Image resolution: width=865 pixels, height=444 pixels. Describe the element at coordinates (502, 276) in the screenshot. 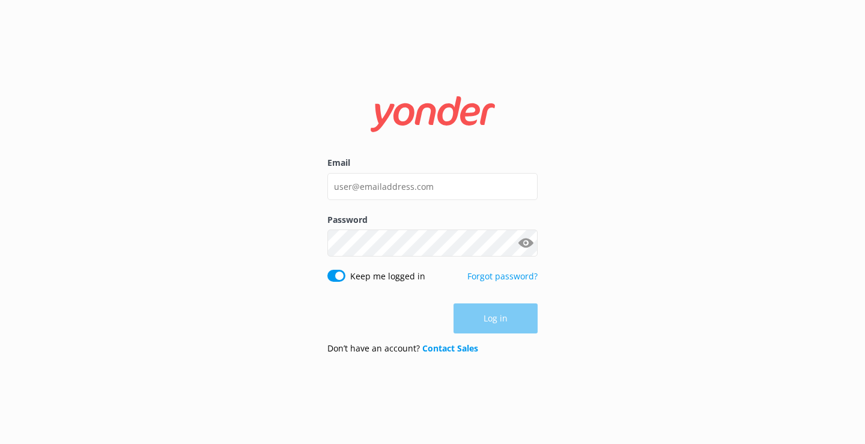

I see `a: Forgot password?` at that location.